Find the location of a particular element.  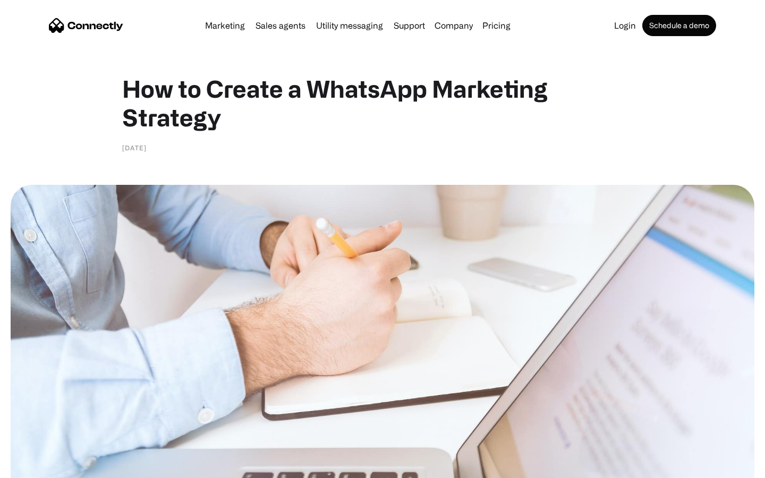

div: Company is located at coordinates (454, 26).